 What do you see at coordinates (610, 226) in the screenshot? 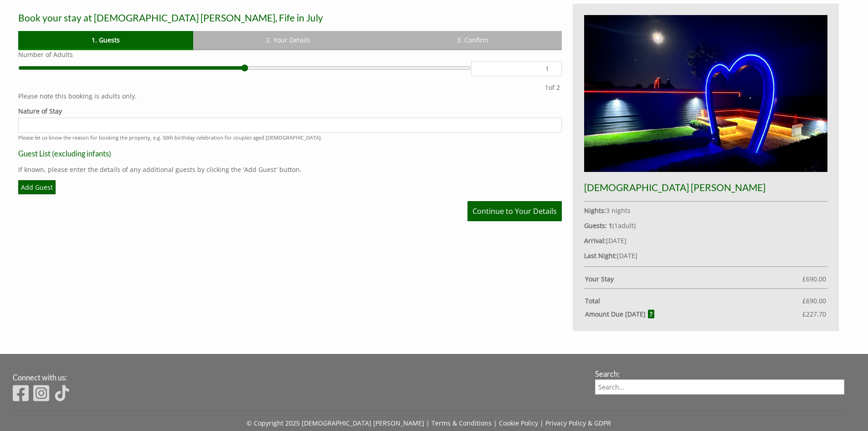
I see `strong: 1` at bounding box center [610, 226].